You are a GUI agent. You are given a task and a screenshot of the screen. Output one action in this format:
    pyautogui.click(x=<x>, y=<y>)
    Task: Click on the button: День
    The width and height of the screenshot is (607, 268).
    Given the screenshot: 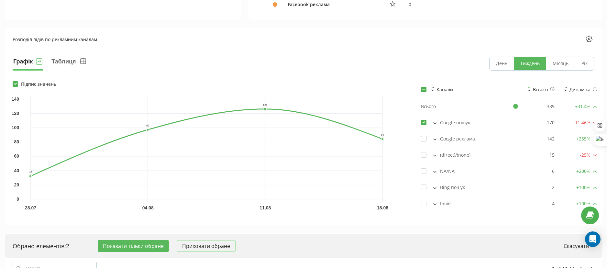 What is the action you would take?
    pyautogui.click(x=501, y=63)
    